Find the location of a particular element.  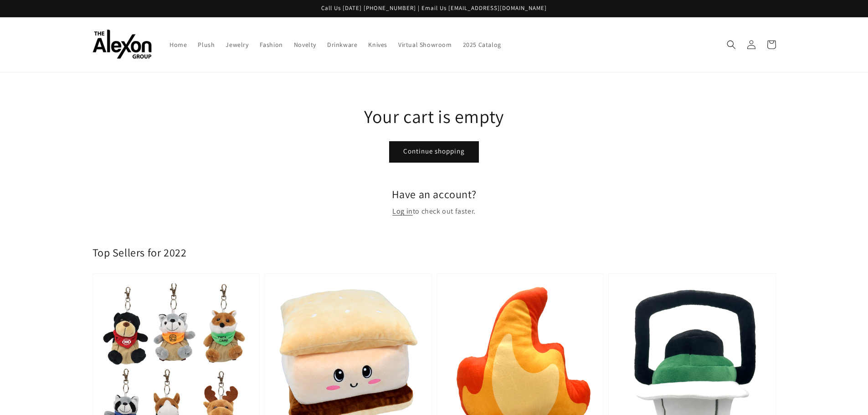

a: 2025 Catalog is located at coordinates (482, 45).